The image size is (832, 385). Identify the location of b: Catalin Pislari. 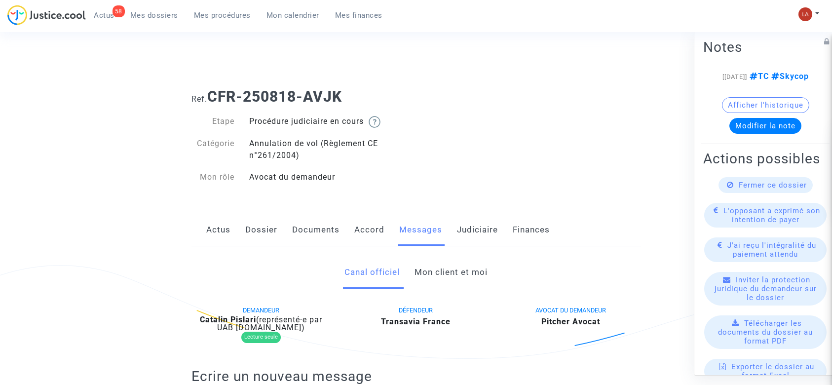
(228, 319).